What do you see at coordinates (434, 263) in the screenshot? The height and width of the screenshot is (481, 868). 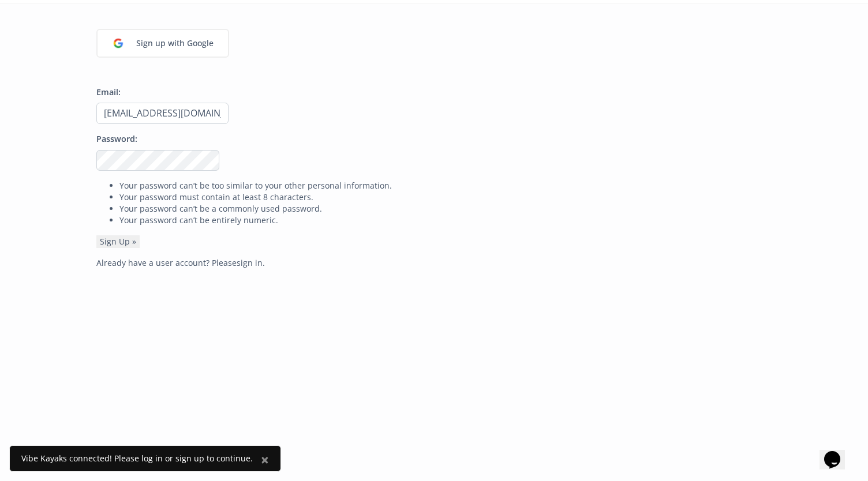 I see `p: Already have a user account? Please .` at bounding box center [434, 263].